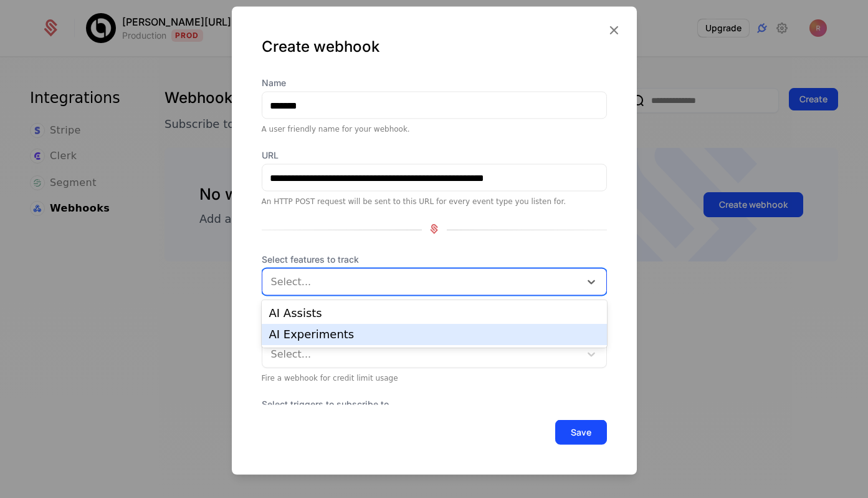 This screenshot has width=868, height=498. What do you see at coordinates (434, 47) in the screenshot?
I see `div: Create webhook` at bounding box center [434, 47].